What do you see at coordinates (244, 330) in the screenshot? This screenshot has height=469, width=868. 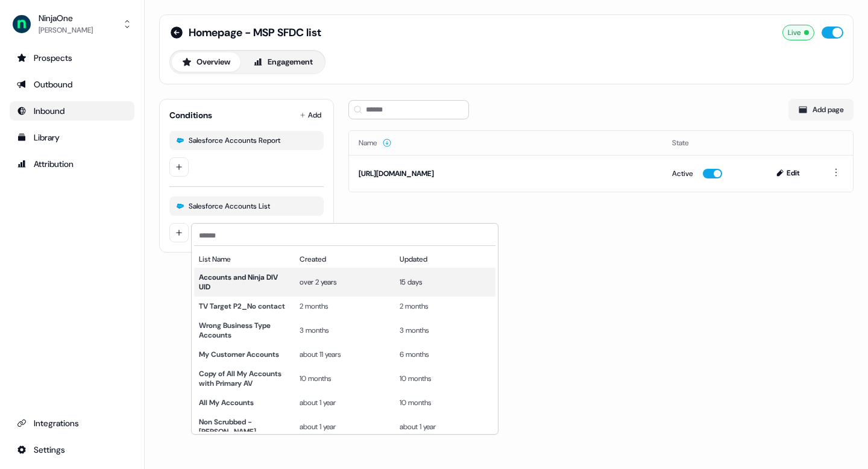 I see `span: Wrong Business Type Accounts` at bounding box center [244, 330].